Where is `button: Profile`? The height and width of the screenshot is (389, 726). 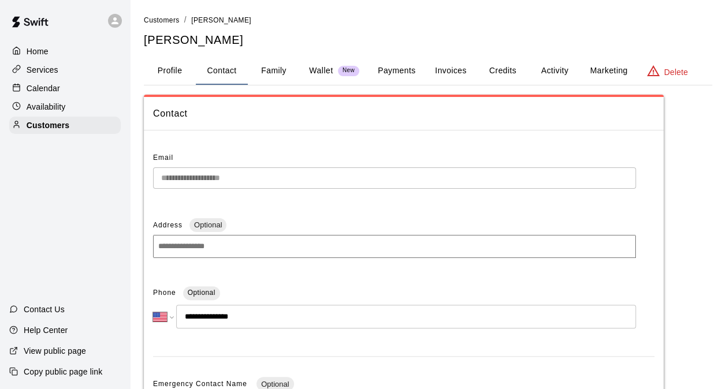 button: Profile is located at coordinates (170, 71).